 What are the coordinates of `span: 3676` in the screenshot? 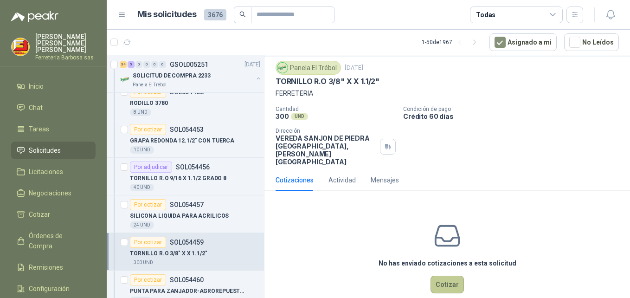 It's located at (215, 15).